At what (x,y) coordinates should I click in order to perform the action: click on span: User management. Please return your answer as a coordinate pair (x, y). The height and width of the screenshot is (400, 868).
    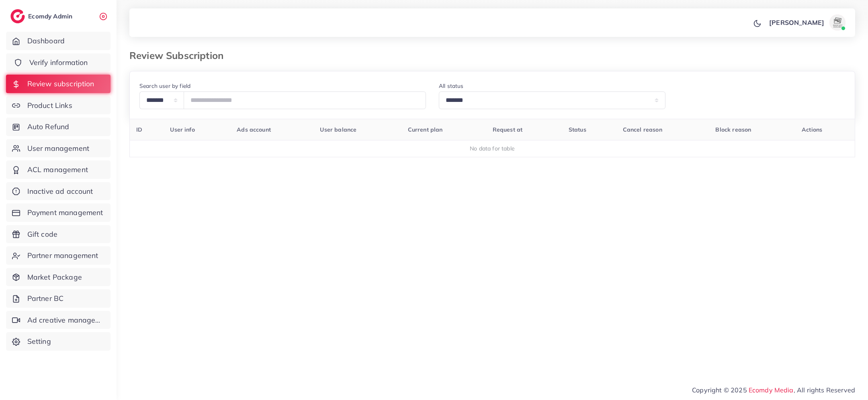
    Looking at the image, I should click on (59, 149).